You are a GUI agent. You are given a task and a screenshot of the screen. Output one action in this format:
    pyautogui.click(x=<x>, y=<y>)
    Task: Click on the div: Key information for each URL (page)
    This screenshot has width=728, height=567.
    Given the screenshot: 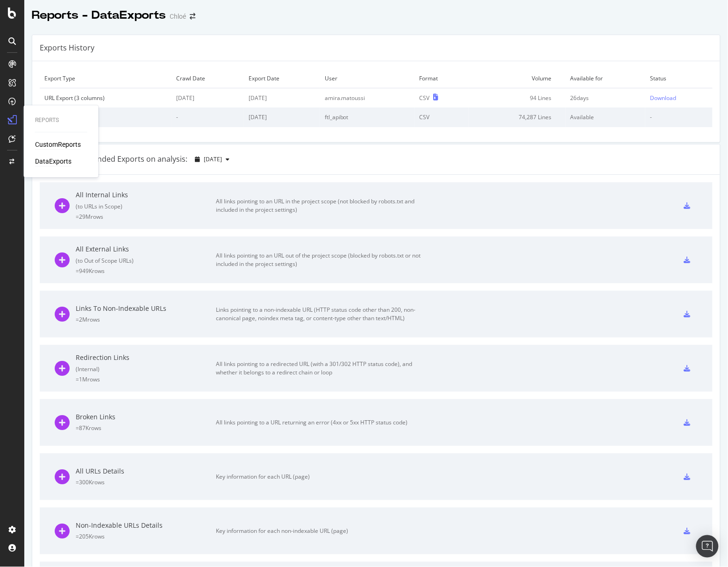 What is the action you would take?
    pyautogui.click(x=321, y=477)
    